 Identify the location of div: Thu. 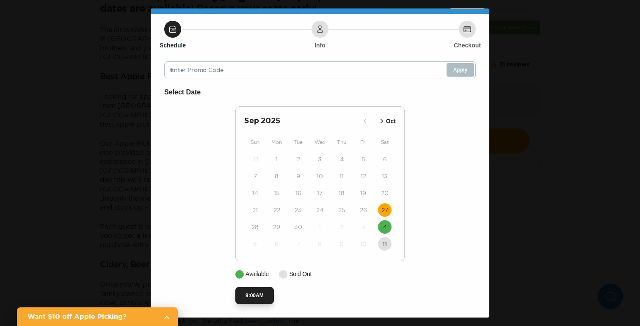
(341, 142).